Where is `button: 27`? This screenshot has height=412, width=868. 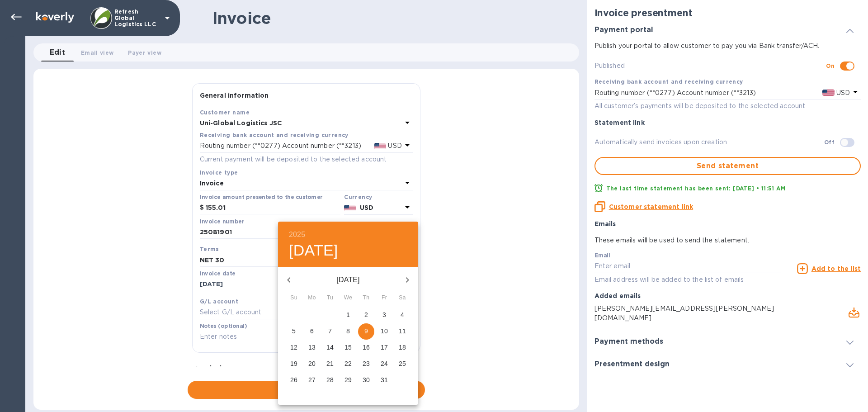
button: 27 is located at coordinates (312, 381).